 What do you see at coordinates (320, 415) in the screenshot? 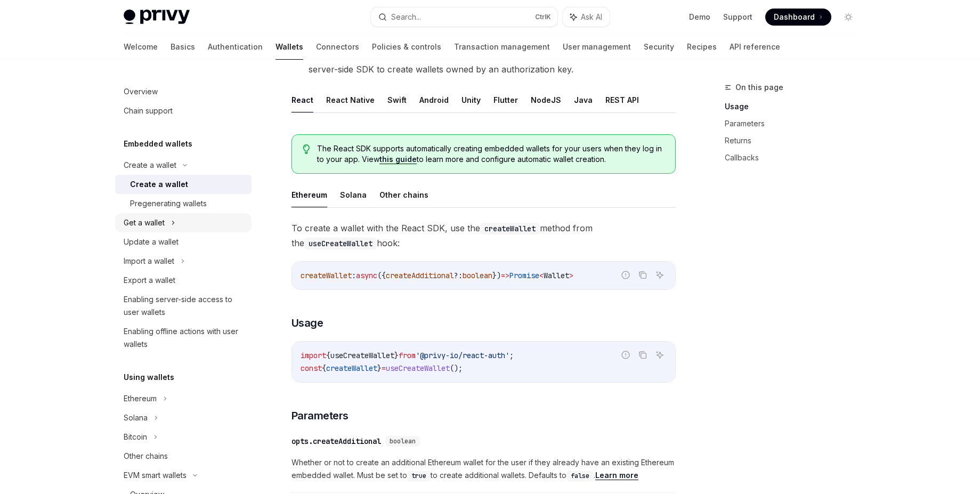
I see `span: Parameters` at bounding box center [320, 415].